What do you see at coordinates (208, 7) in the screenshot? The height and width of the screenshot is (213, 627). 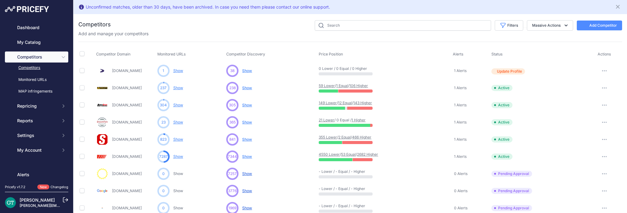 I see `div: Unconfirmed matches, older than 30 days, have been archived. In case you need them please contact...` at bounding box center [208, 7].